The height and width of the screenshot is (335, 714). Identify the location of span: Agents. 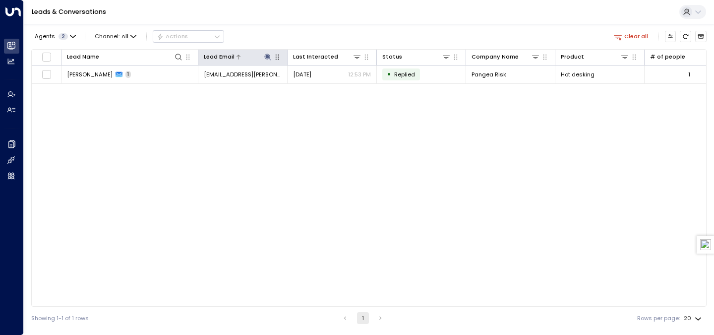
(45, 36).